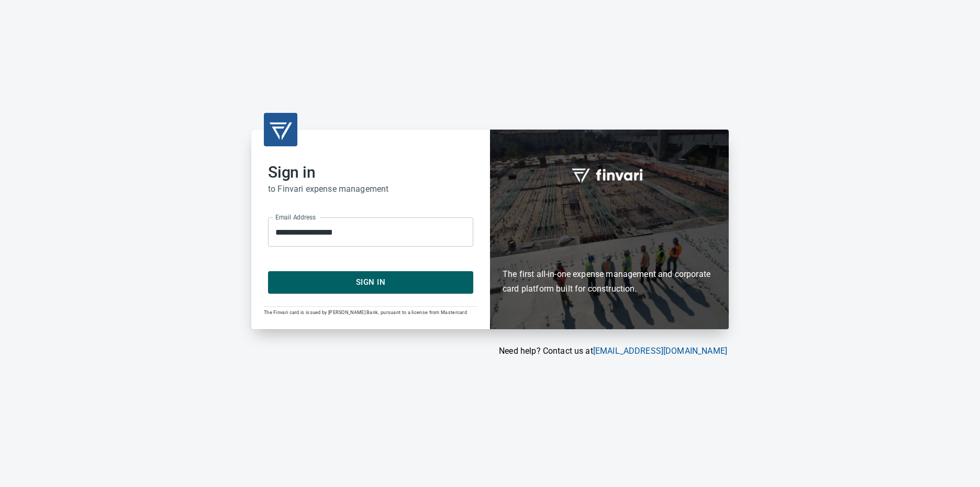  I want to click on h2: Sign in, so click(371, 172).